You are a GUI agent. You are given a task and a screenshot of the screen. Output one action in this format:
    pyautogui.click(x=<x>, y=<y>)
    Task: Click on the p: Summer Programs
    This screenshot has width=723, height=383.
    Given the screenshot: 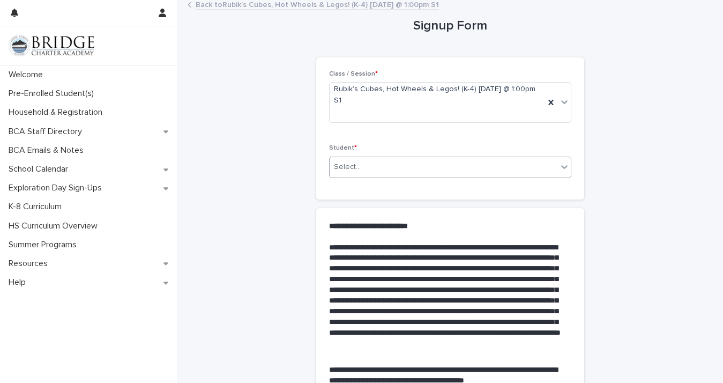 What is the action you would take?
    pyautogui.click(x=44, y=244)
    